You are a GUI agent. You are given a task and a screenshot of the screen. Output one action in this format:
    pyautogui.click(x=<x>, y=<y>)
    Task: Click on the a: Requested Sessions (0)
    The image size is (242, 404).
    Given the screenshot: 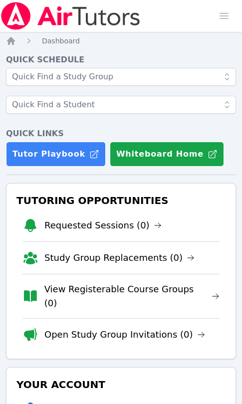 What is the action you would take?
    pyautogui.click(x=103, y=225)
    